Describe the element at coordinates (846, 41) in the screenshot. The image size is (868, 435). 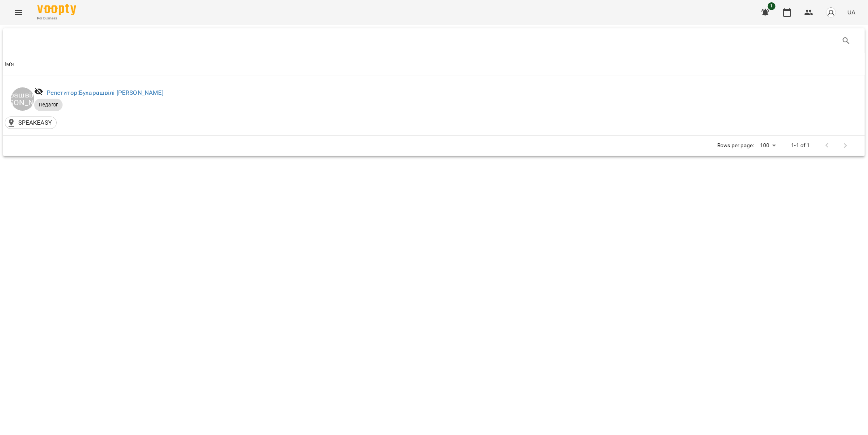
I see `button: Search` at that location.